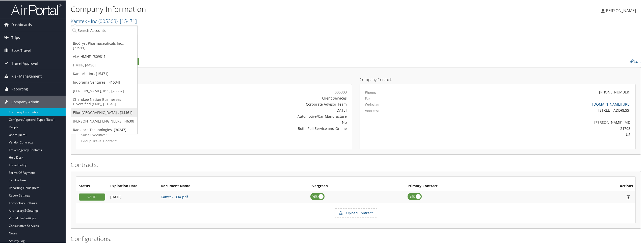  Describe the element at coordinates (259, 128) in the screenshot. I see `div: Both, Full Service and Online` at that location.